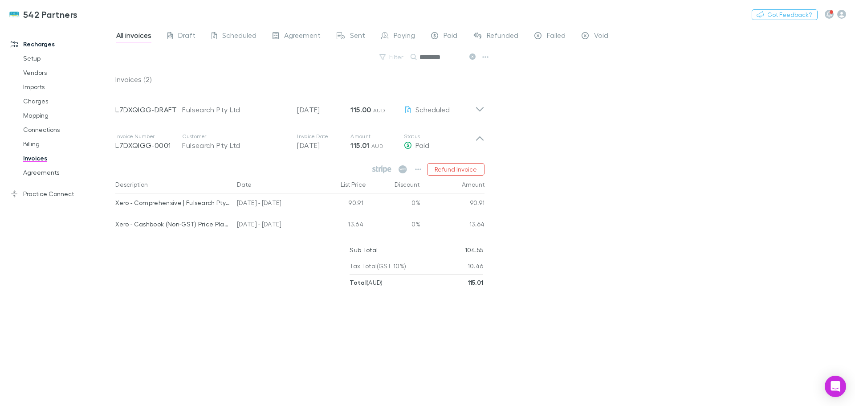 This screenshot has height=406, width=855. What do you see at coordinates (14, 14) in the screenshot?
I see `img: 542 Partners's Logo` at bounding box center [14, 14].